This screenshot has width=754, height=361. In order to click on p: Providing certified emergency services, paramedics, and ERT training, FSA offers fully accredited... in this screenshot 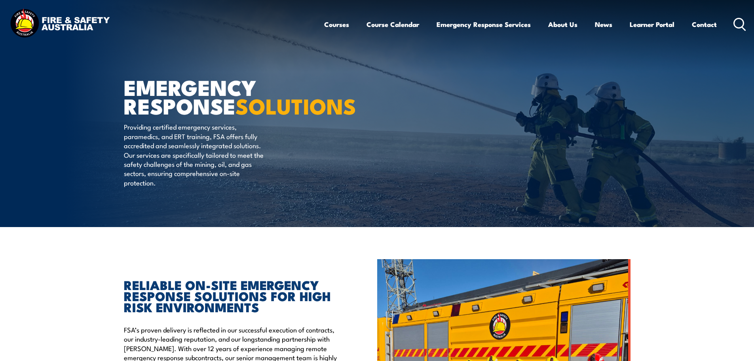, I will do `click(196, 154)`.